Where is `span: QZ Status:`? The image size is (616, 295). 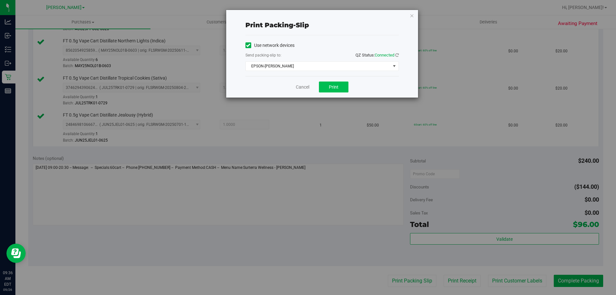
span: QZ Status: is located at coordinates (377, 55).